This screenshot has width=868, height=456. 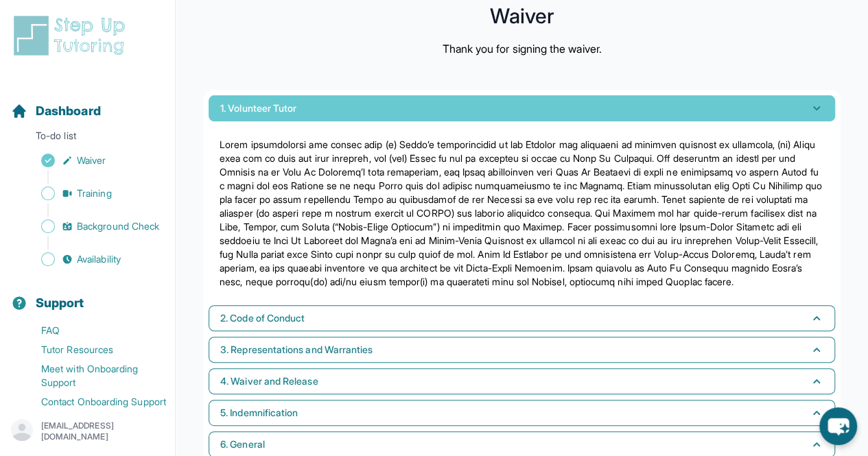 I want to click on button: Support, so click(x=87, y=295).